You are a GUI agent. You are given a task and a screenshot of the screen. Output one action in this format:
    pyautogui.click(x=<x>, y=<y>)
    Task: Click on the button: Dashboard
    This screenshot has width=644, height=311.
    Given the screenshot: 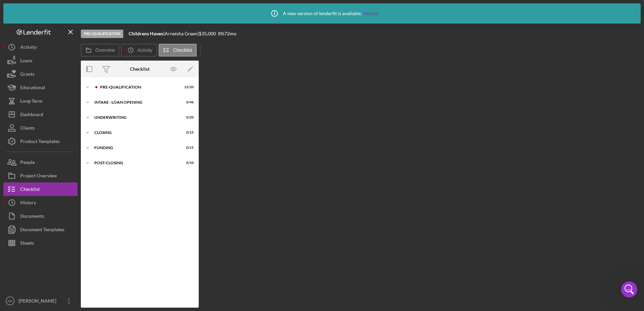 What is the action you would take?
    pyautogui.click(x=40, y=114)
    